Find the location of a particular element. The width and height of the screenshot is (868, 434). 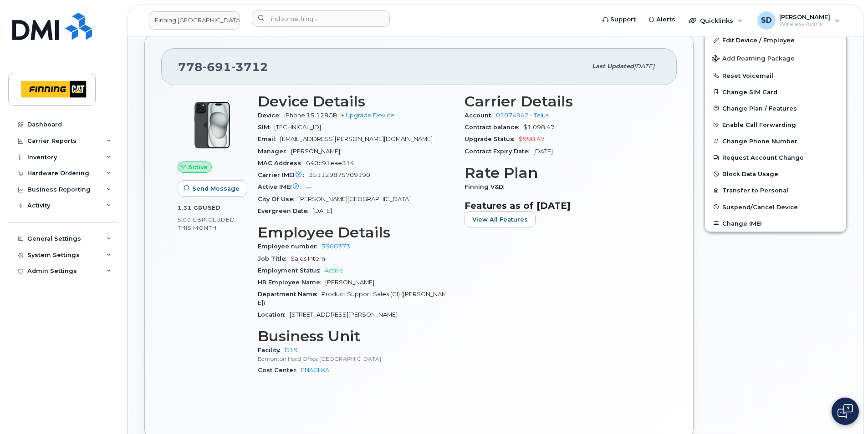

span: 3712 is located at coordinates (250, 67).